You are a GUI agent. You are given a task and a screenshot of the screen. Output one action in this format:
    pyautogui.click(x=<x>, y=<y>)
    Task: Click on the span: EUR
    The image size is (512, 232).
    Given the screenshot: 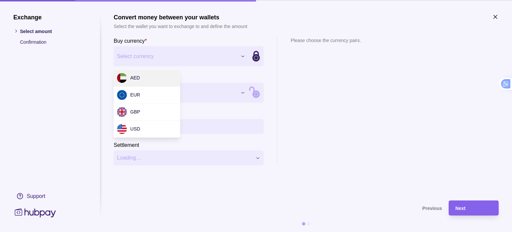 What is the action you would take?
    pyautogui.click(x=135, y=95)
    